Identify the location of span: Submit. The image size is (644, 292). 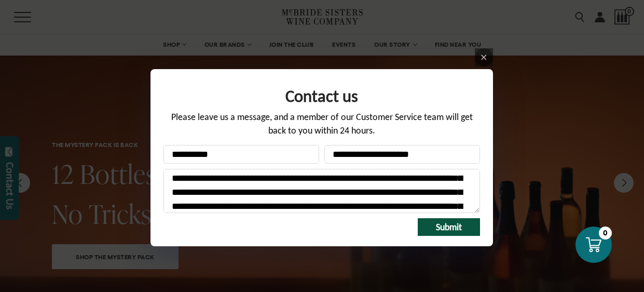
(449, 227).